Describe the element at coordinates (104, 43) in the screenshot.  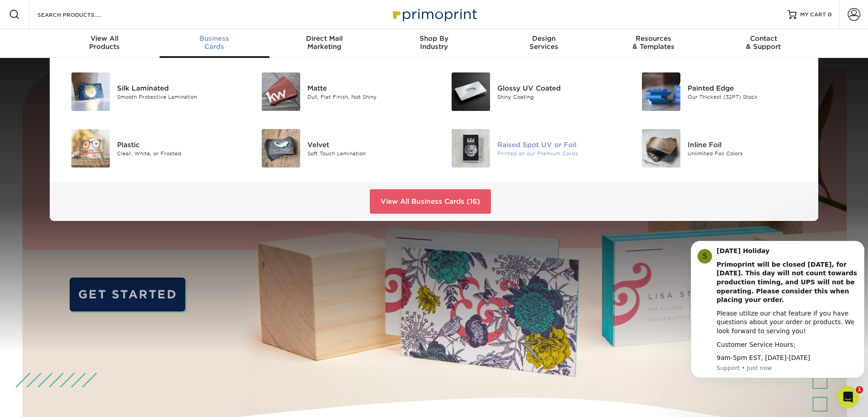
I see `div: Products` at that location.